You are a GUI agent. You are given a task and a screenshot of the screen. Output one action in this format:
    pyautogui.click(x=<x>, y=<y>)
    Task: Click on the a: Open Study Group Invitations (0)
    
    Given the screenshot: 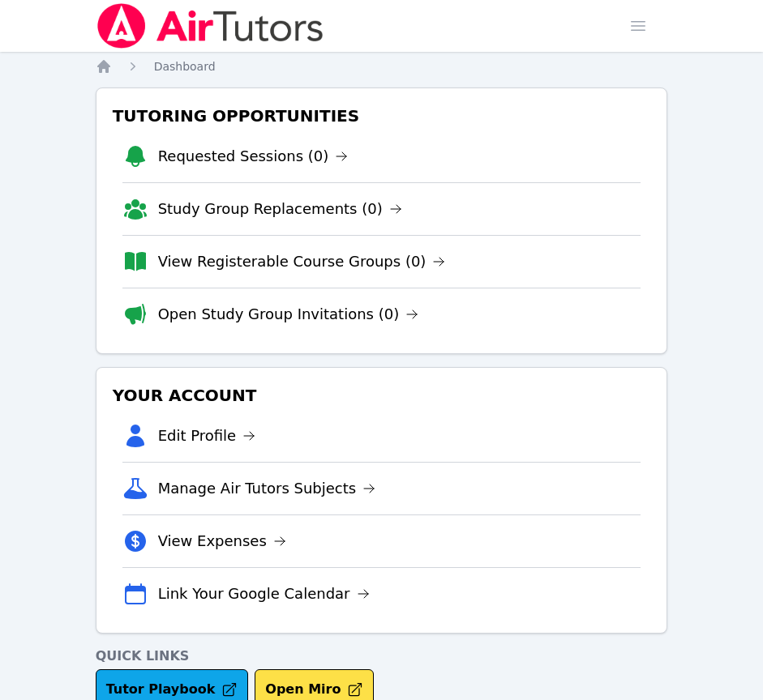 What is the action you would take?
    pyautogui.click(x=288, y=315)
    